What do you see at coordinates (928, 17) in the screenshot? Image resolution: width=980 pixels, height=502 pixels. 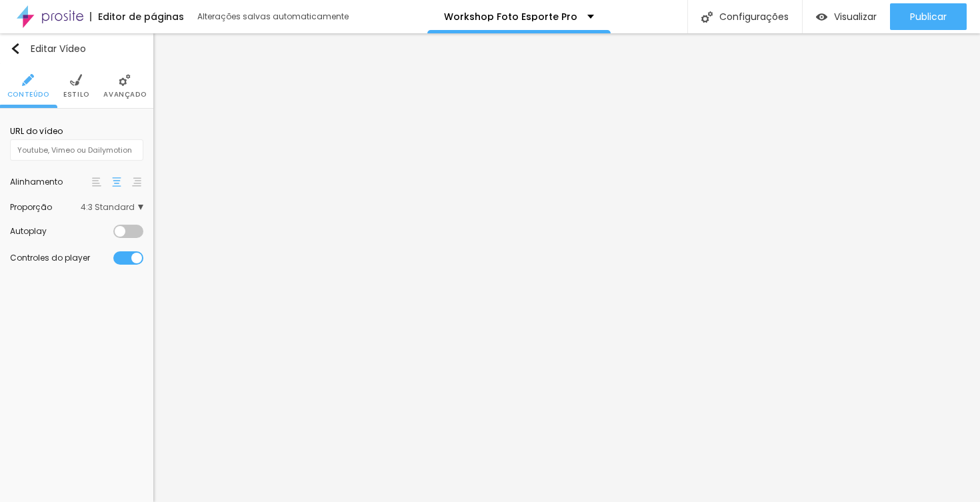 I see `button: Publicar` at bounding box center [928, 17].